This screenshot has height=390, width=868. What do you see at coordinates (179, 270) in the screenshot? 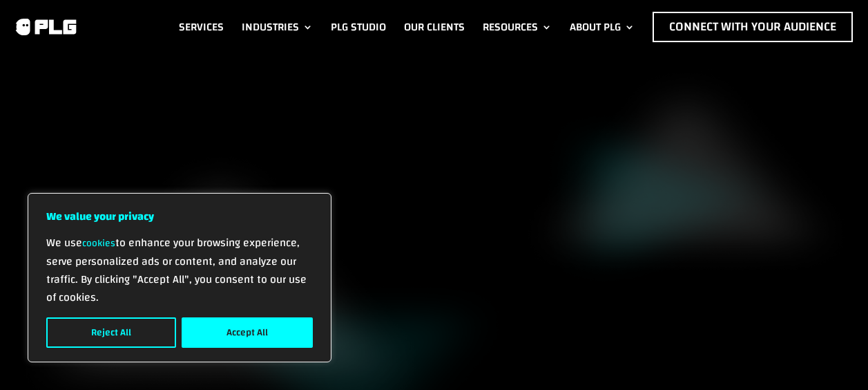
I see `p: We use to enhance your browsing experience, serve personalized ads or content, and analyze our tr...` at bounding box center [179, 270].